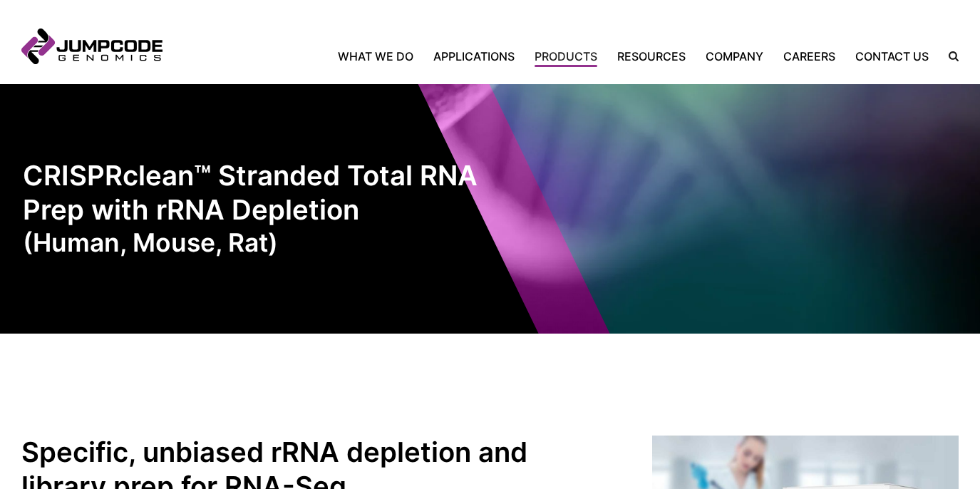 This screenshot has width=980, height=489. What do you see at coordinates (809, 56) in the screenshot?
I see `a: Careers` at bounding box center [809, 56].